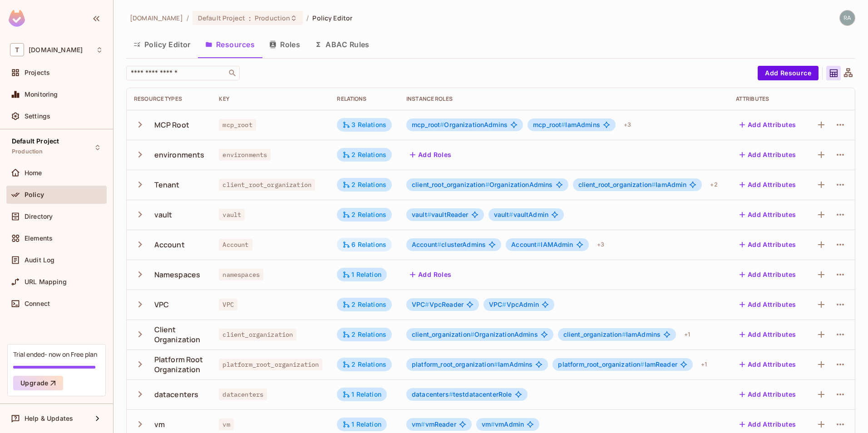  What do you see at coordinates (271, 99) in the screenshot?
I see `div: Key` at bounding box center [271, 99].